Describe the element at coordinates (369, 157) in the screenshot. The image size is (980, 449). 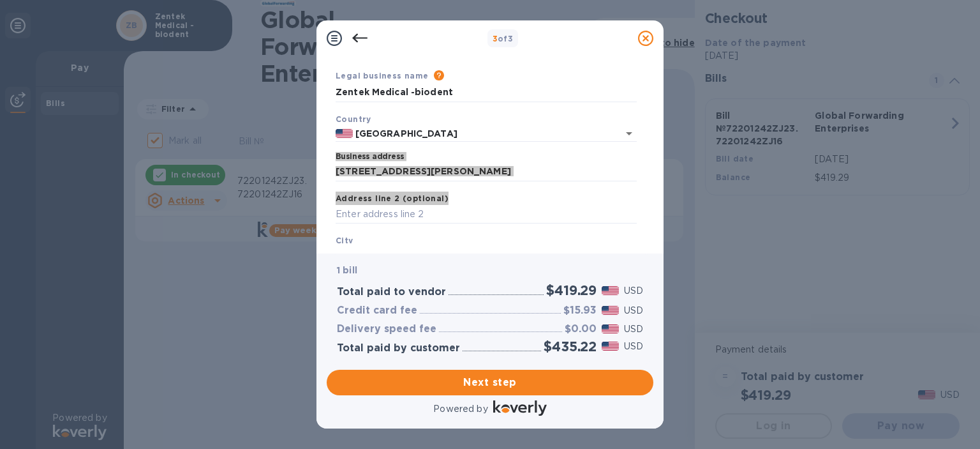
I see `label: Business address` at that location.